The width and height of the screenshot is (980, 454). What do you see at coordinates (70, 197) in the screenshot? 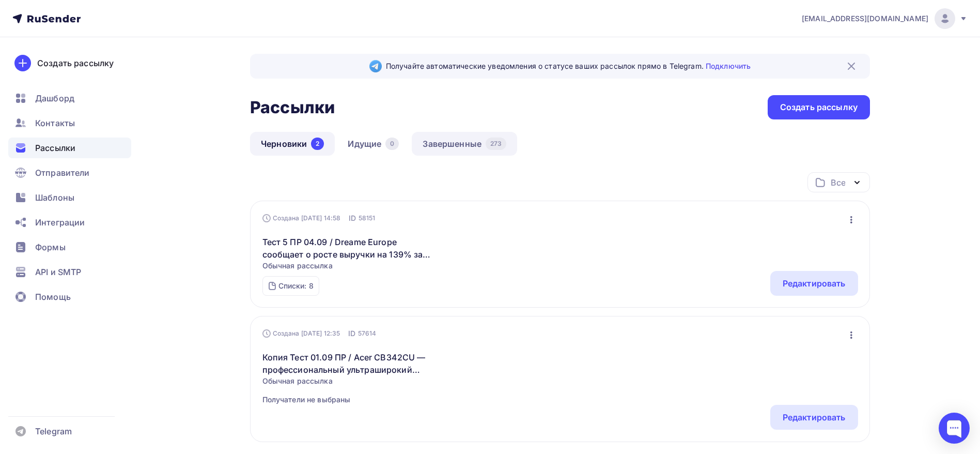
I see `a: Шаблоны` at bounding box center [70, 197].